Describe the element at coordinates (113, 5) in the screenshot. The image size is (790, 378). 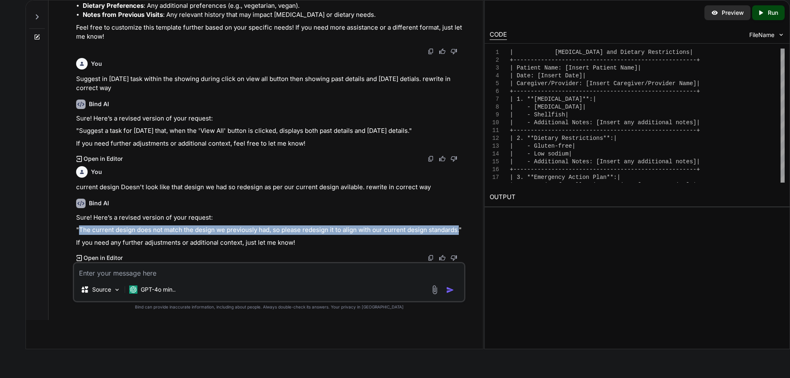
I see `strong: Dietary Preferences` at that location.